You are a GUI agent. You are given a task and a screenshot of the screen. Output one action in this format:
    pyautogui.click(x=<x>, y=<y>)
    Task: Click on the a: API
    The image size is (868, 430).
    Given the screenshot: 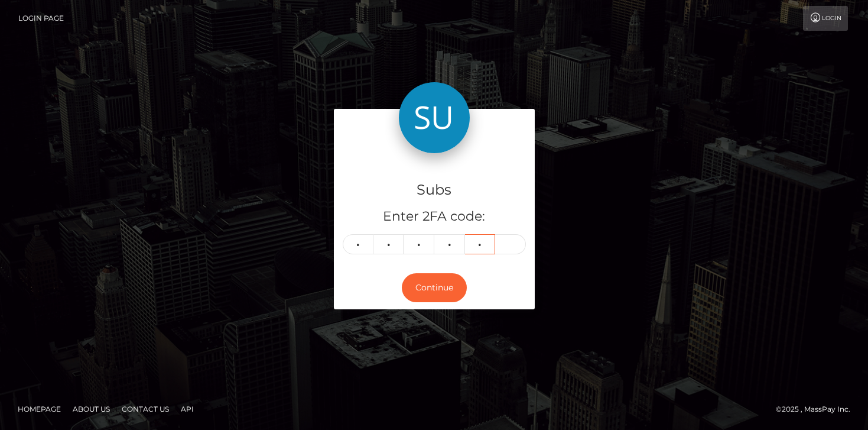 What is the action you would take?
    pyautogui.click(x=187, y=408)
    